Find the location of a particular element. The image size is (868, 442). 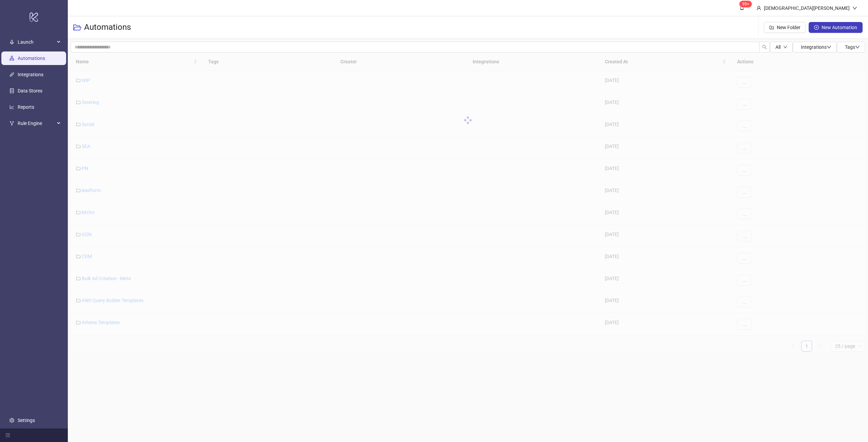

span: rocket is located at coordinates (12, 42).